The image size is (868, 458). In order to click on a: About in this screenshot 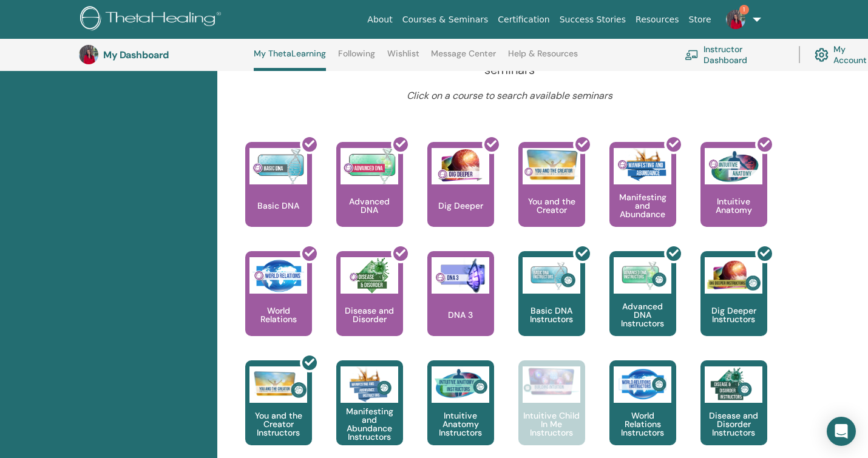, I will do `click(380, 20)`.